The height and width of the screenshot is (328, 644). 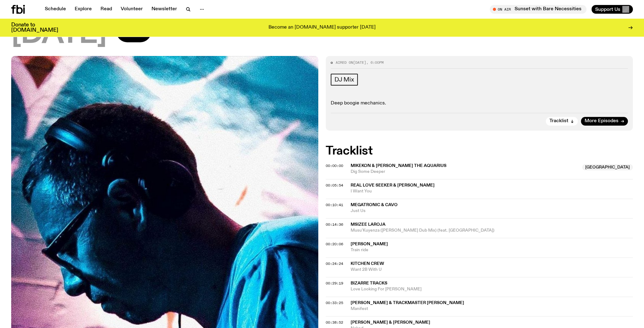 What do you see at coordinates (83, 9) in the screenshot?
I see `a: Explore` at bounding box center [83, 9].